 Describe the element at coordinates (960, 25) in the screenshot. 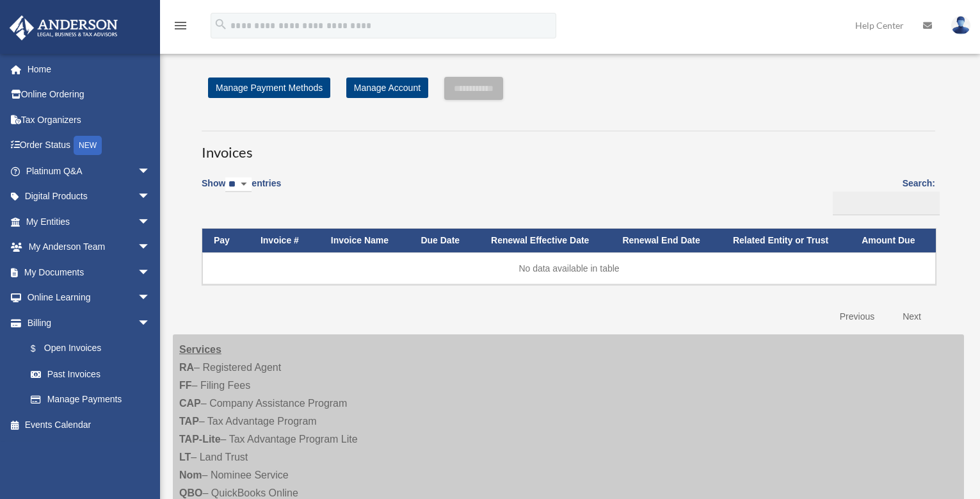

I see `img: User Pic` at that location.